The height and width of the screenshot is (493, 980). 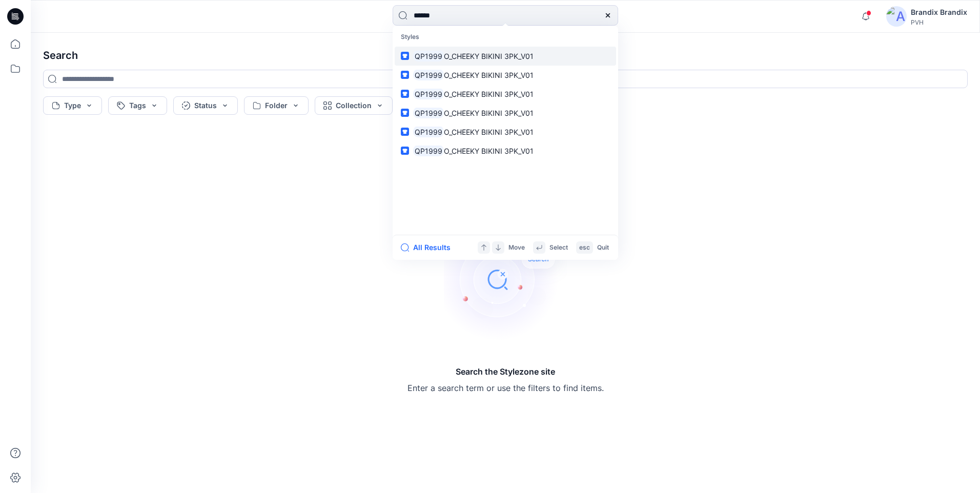 What do you see at coordinates (429, 247) in the screenshot?
I see `button: All Results` at bounding box center [429, 247].